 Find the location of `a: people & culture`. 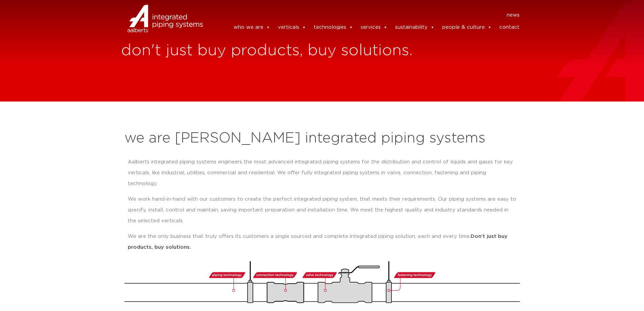

a: people & culture is located at coordinates (467, 28).